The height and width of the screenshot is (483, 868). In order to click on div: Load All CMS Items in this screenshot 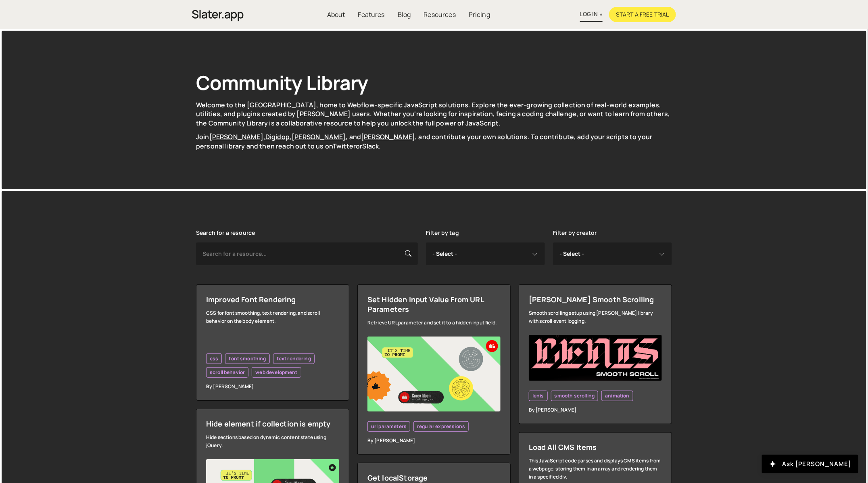, I will do `click(596, 447)`.